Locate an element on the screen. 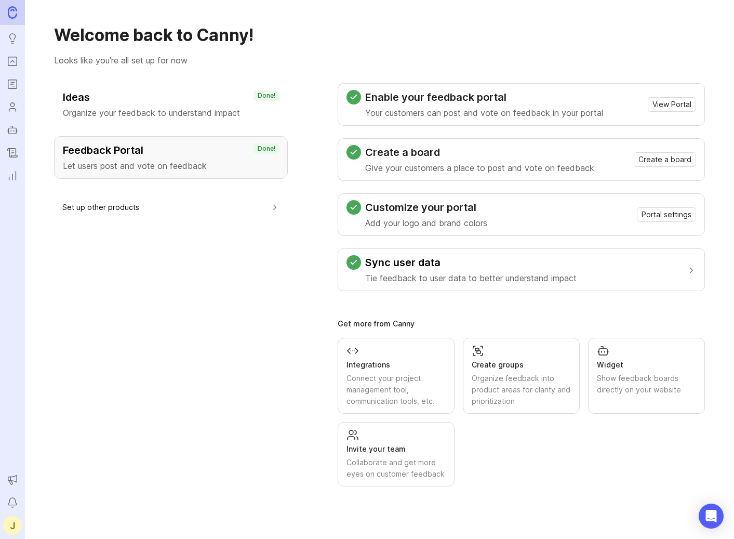  div: Create groups is located at coordinates (521, 365).